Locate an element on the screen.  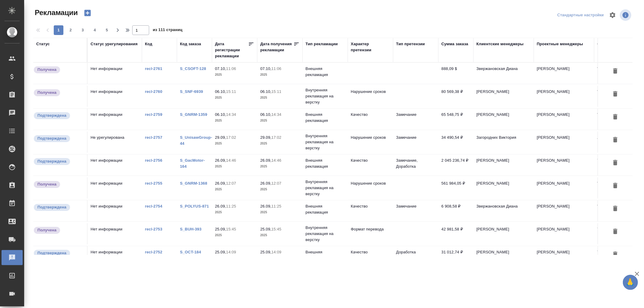
div: Дата получения рекламации is located at coordinates (277, 47).